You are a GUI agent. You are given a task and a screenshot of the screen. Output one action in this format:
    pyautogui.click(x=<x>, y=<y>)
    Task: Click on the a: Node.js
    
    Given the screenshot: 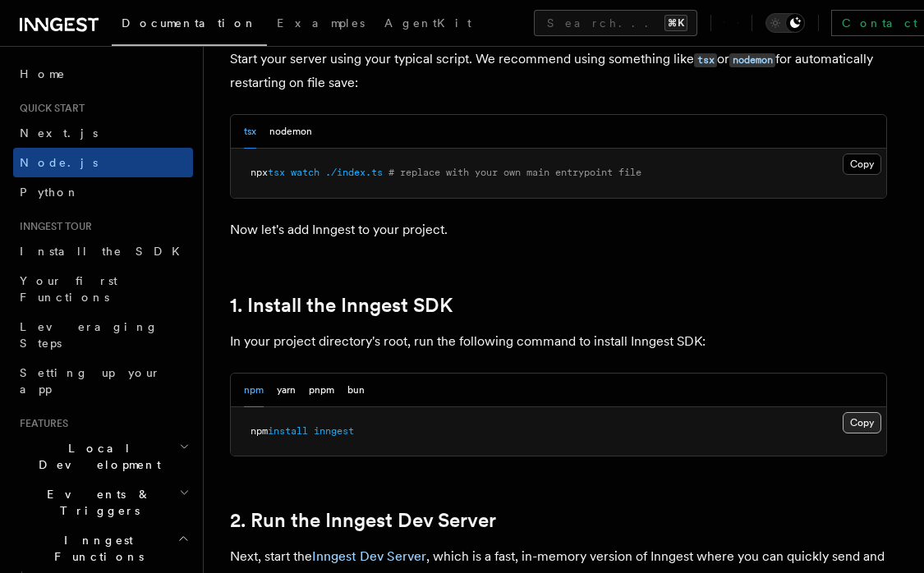 What is the action you would take?
    pyautogui.click(x=103, y=163)
    